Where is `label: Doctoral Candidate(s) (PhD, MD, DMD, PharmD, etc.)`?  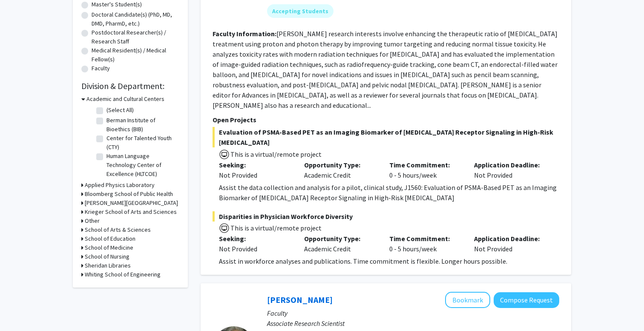
label: Doctoral Candidate(s) (PhD, MD, DMD, PharmD, etc.) is located at coordinates (135, 19).